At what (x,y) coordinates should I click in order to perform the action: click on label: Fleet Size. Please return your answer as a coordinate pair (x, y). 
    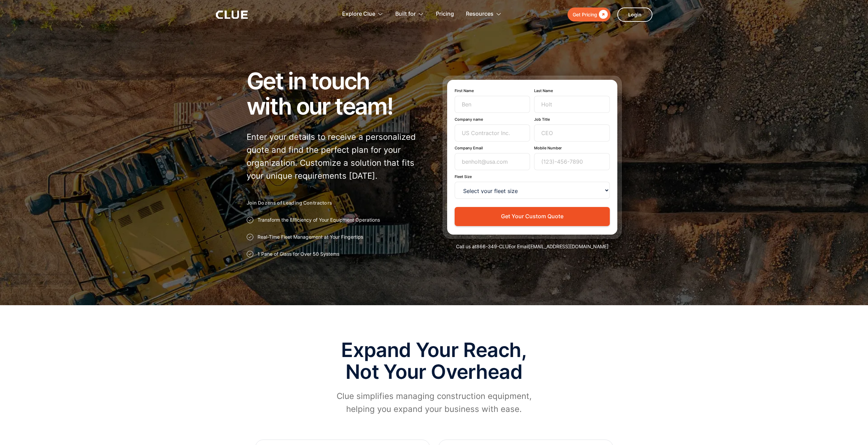
    Looking at the image, I should click on (532, 177).